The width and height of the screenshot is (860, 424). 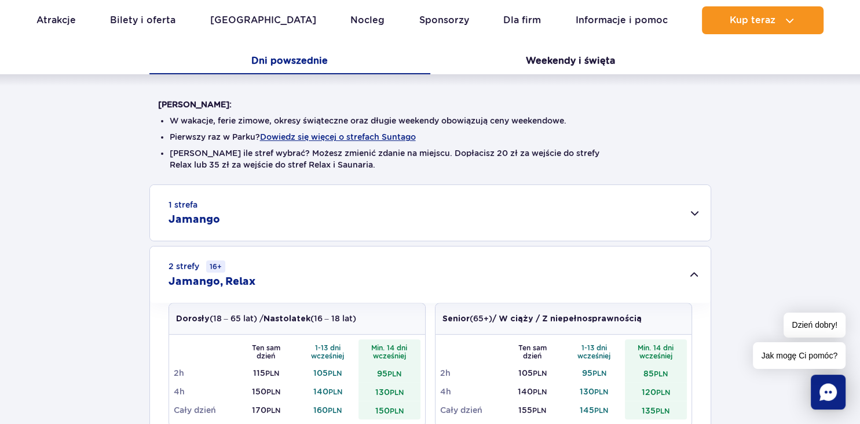 What do you see at coordinates (367, 20) in the screenshot?
I see `a: Nocleg` at bounding box center [367, 20].